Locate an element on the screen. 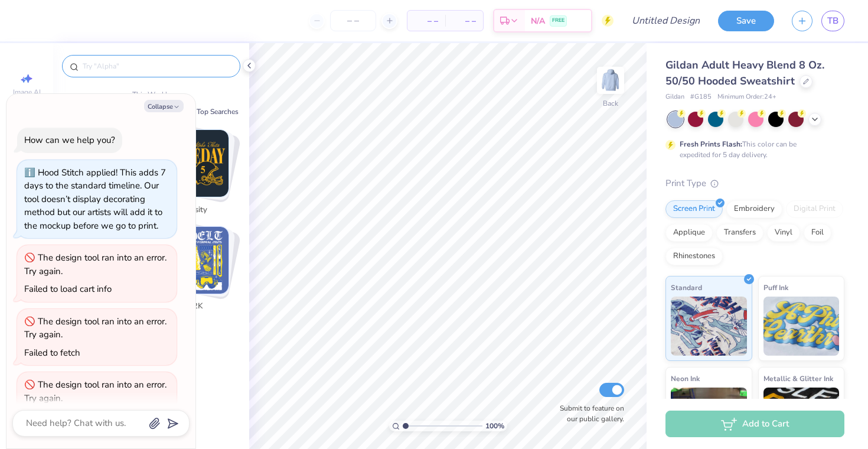 This screenshot has width=868, height=449. div: How can we help you? is located at coordinates (70, 140).